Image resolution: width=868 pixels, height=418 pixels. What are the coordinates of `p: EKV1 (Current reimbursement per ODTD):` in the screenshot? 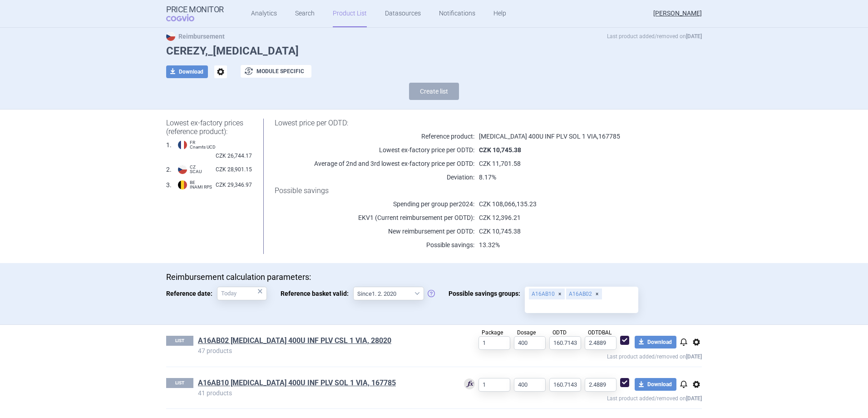 It's located at (375, 217).